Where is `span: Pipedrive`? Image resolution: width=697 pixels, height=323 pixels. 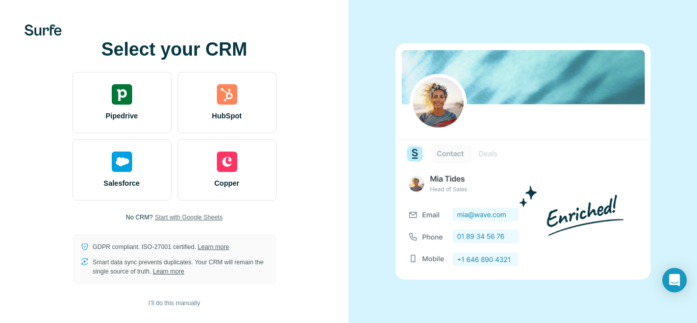
span: Pipedrive is located at coordinates (121, 116).